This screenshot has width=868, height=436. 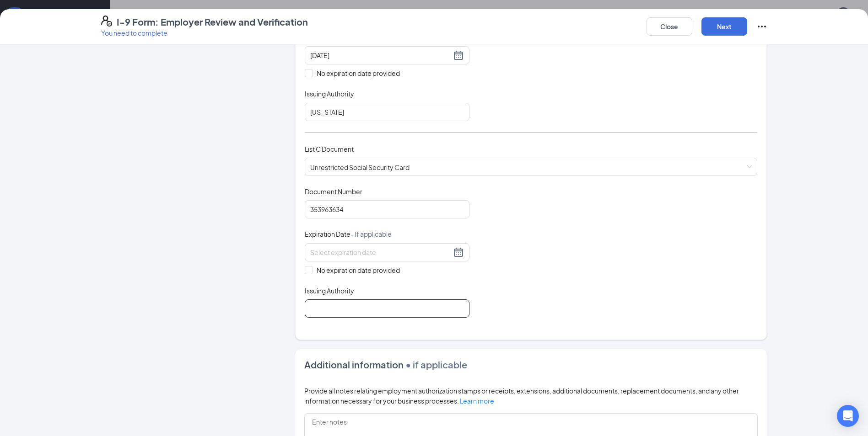 What do you see at coordinates (381, 253) in the screenshot?
I see `input: Select expiration date` at bounding box center [381, 253].